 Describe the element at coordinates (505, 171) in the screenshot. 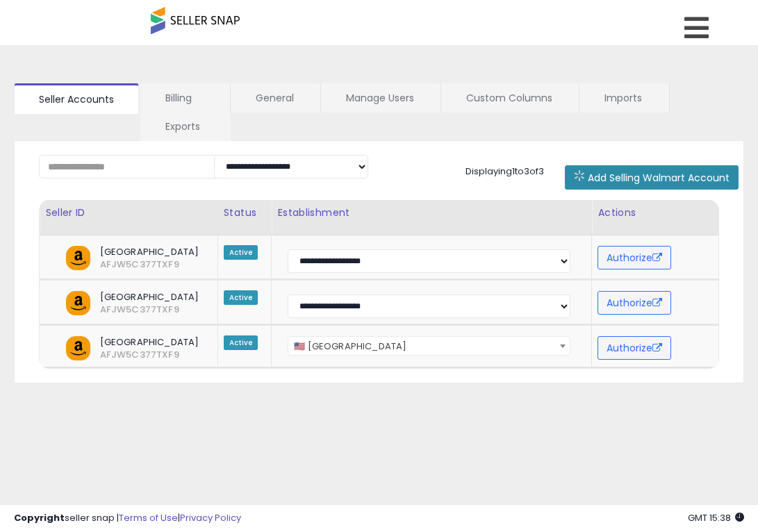

I see `span: Displaying 1 to 3 of 3` at that location.